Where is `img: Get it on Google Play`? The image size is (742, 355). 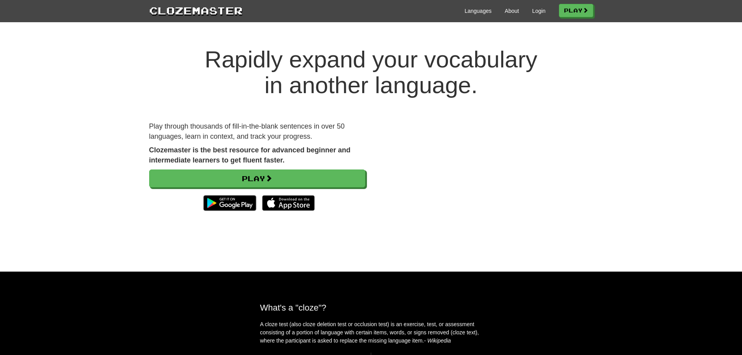
img: Get it on Google Play is located at coordinates (229, 203).